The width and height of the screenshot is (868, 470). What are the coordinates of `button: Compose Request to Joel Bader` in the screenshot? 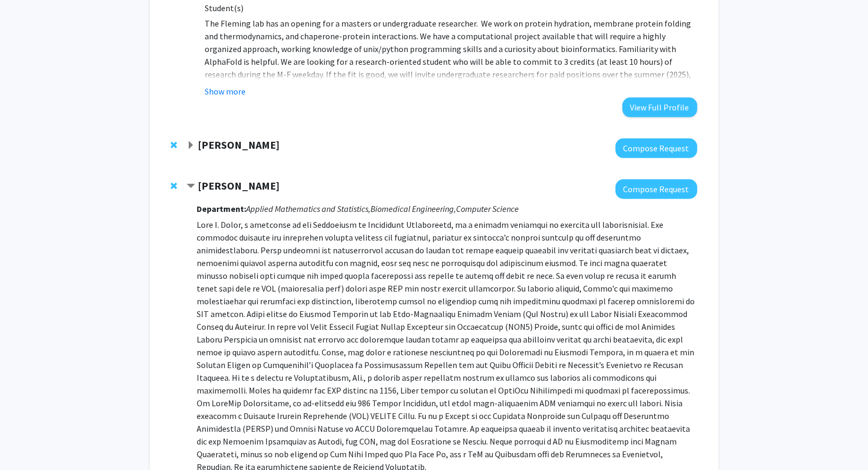 It's located at (656, 189).